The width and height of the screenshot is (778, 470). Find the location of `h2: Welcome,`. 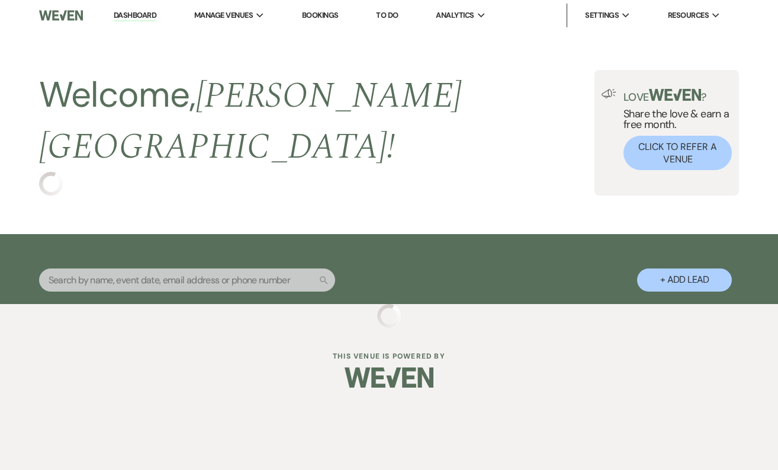

h2: Welcome, is located at coordinates (317, 121).